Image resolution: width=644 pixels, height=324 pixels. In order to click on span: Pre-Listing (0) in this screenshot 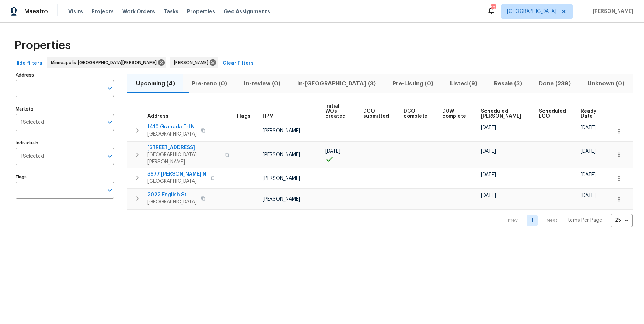, I will do `click(413, 84)`.